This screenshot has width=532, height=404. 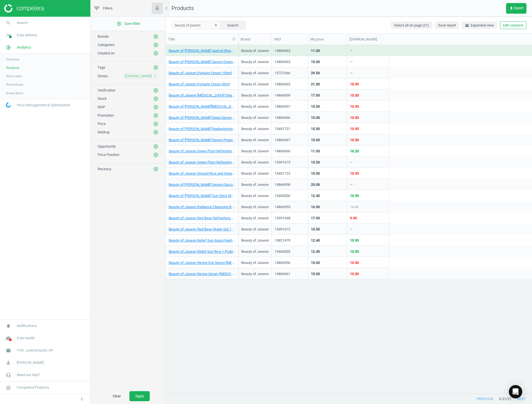 I want to click on div: 14866957, so click(x=290, y=106).